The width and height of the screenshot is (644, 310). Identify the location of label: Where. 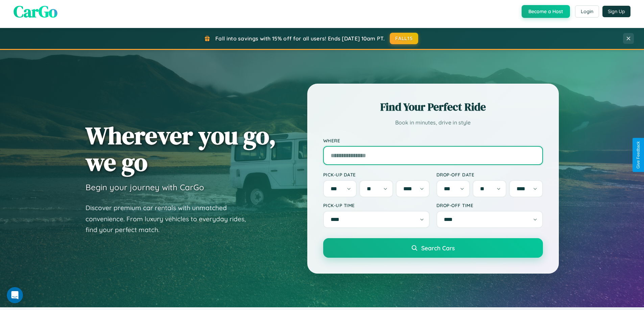
(433, 140).